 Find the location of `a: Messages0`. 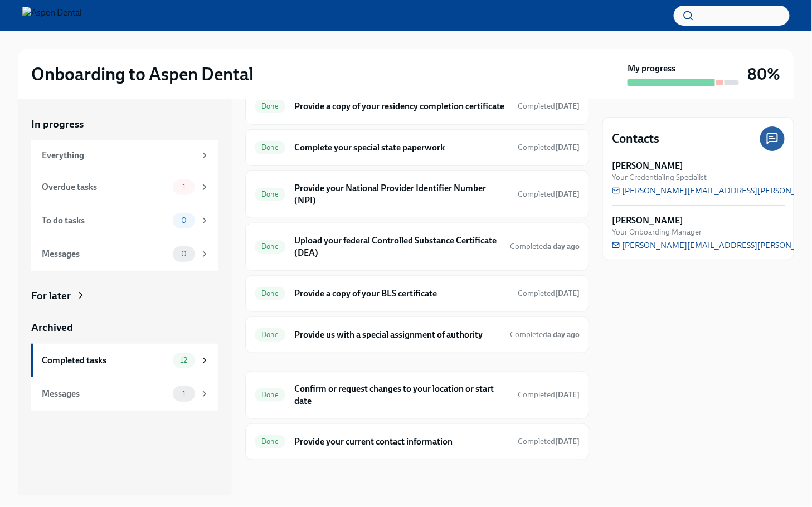

a: Messages0 is located at coordinates (125, 254).